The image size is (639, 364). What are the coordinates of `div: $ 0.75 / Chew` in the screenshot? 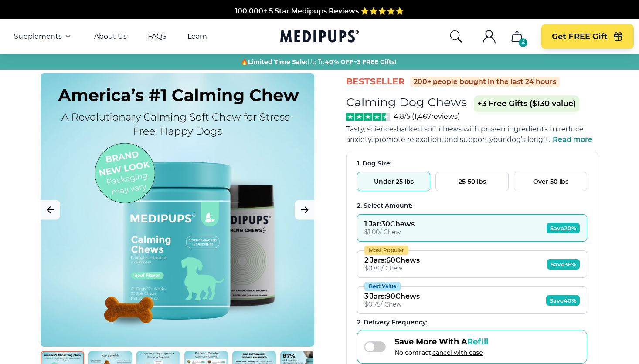 It's located at (392, 305).